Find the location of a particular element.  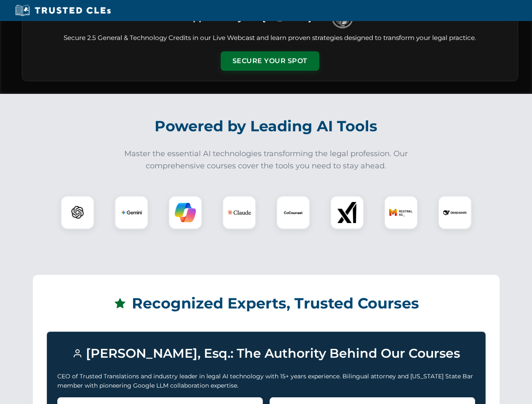

div: DeepSeek is located at coordinates (455, 212).